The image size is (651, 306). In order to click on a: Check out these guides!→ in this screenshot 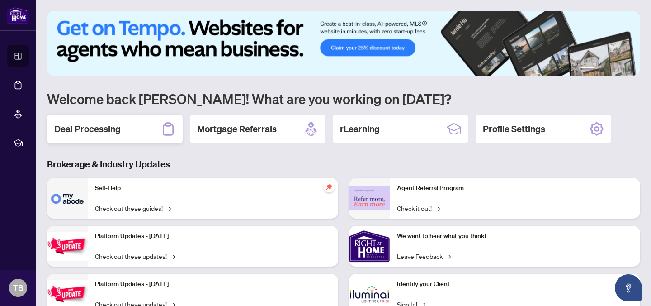, I will do `click(133, 208)`.